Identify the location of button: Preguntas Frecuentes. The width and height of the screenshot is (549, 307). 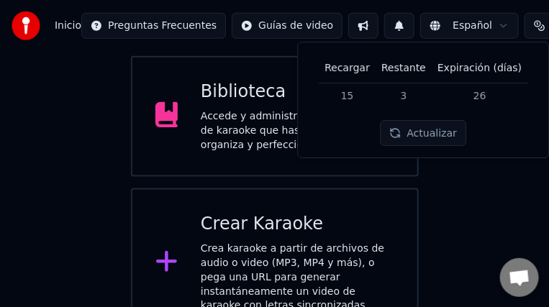
(153, 26).